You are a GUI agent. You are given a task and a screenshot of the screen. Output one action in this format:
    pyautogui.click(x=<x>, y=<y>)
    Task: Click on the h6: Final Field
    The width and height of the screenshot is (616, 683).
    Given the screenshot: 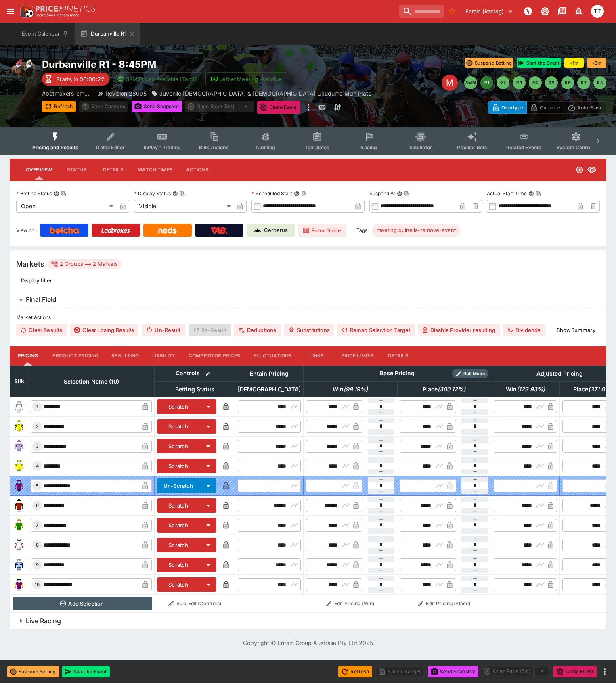 What is the action you would take?
    pyautogui.click(x=41, y=300)
    